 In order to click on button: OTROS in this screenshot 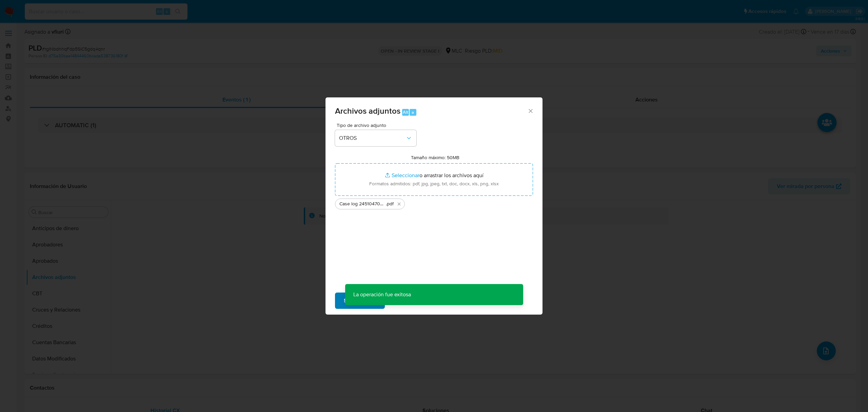, I will do `click(376, 138)`.